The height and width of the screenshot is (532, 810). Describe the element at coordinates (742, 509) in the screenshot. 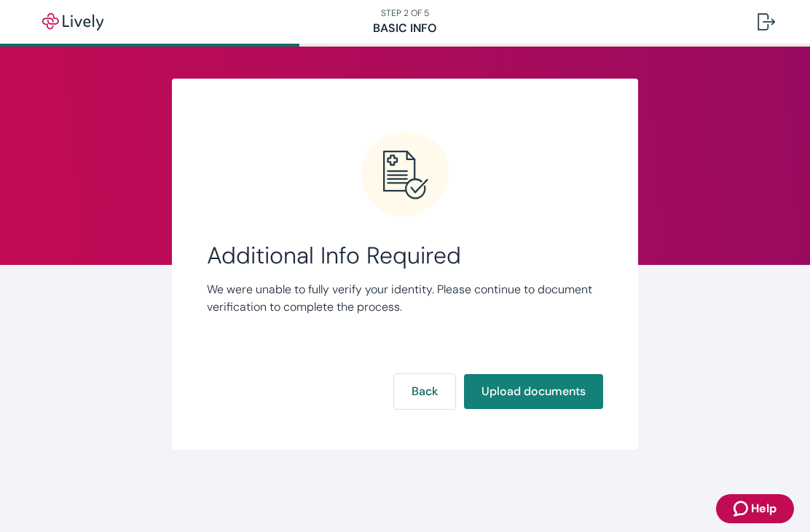

I see `svg: Zendesk support icon` at that location.